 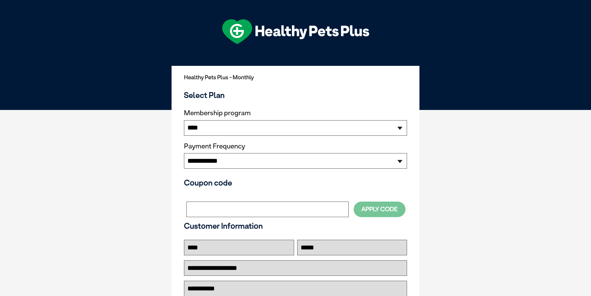 I want to click on h3: Customer Information, so click(x=295, y=225).